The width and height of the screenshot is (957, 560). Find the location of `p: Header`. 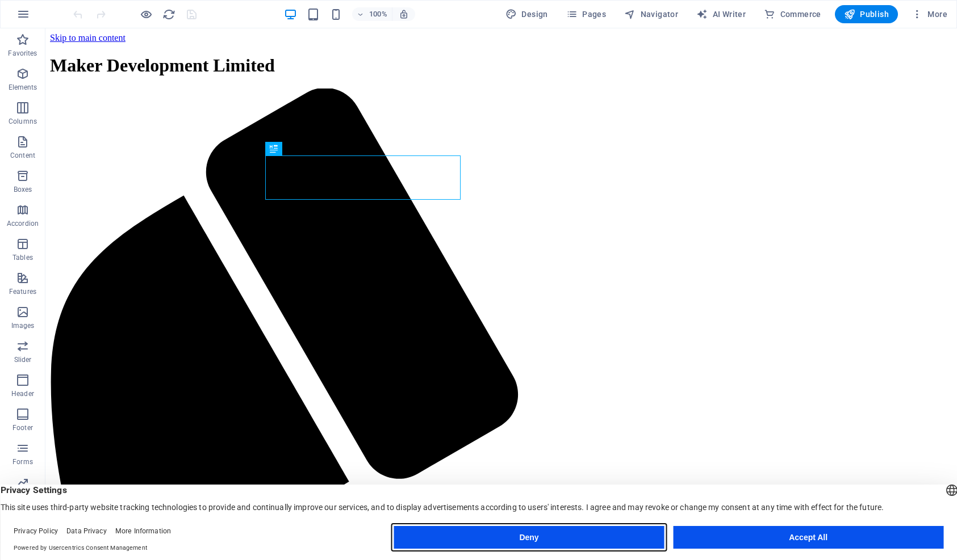

p: Header is located at coordinates (23, 394).